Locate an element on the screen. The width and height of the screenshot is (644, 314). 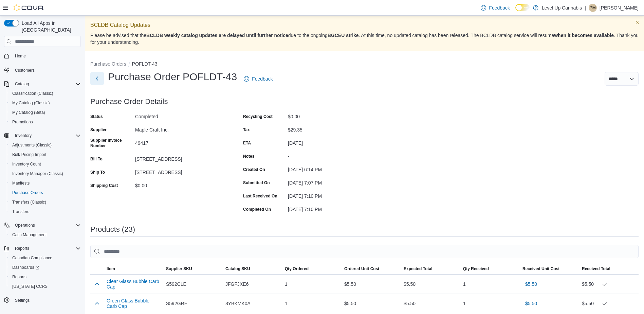
span: Inventory Manager (Classic) is located at coordinates (38, 174).